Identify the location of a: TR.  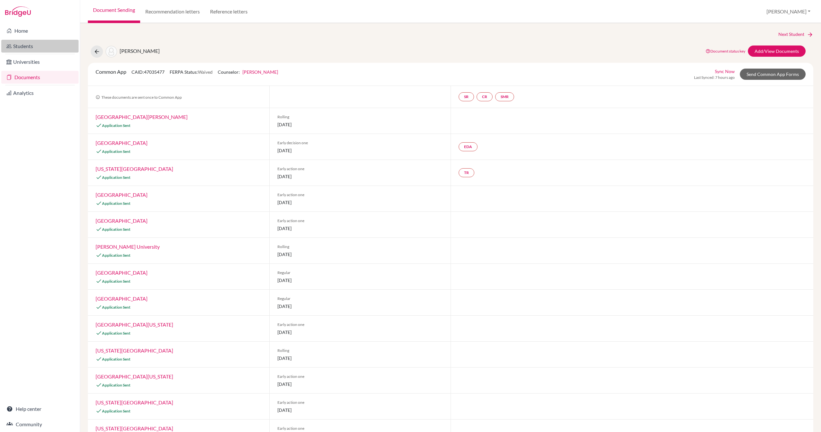
(467, 173).